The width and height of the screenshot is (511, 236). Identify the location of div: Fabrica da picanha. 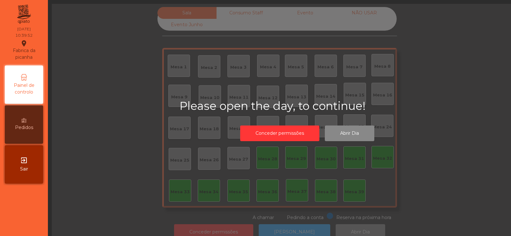
(24, 50).